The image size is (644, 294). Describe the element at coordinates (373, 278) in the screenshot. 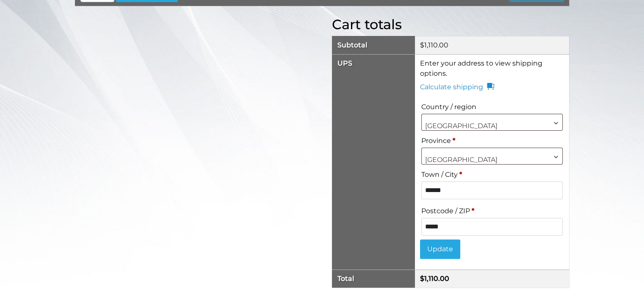

I see `th: Total` at that location.